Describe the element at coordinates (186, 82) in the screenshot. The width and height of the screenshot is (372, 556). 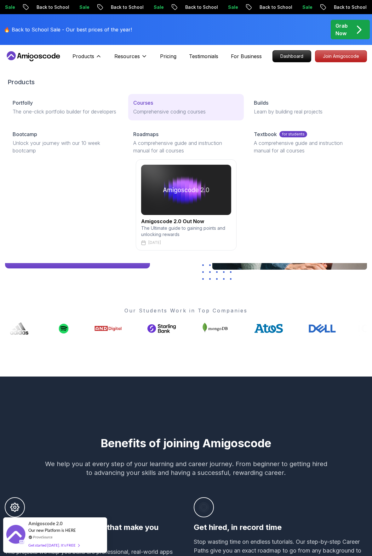
I see `h2: Products` at that location.